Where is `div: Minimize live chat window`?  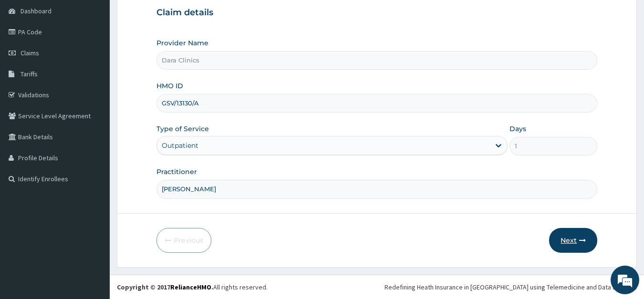
div: Minimize live chat window is located at coordinates (168, 16).